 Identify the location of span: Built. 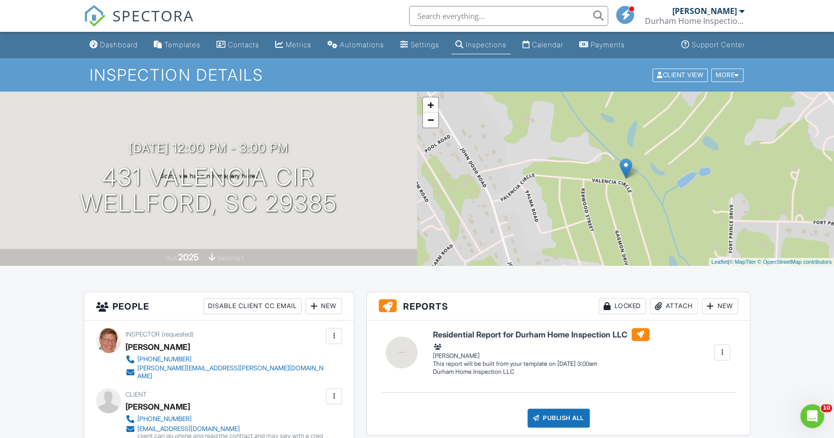
(171, 258).